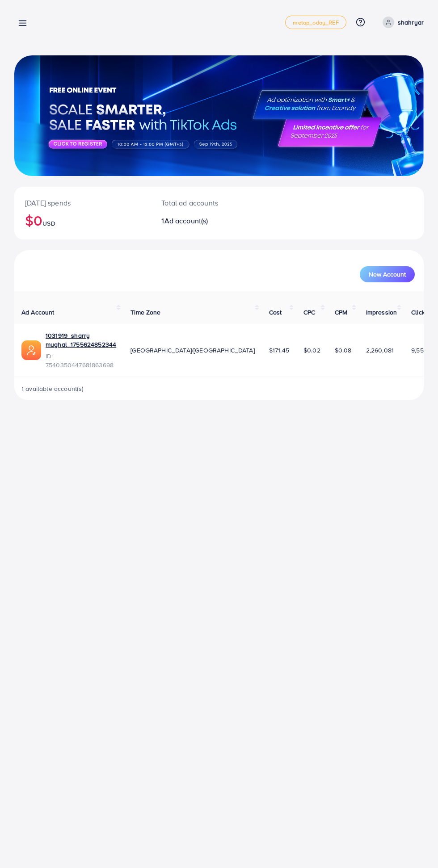  Describe the element at coordinates (38, 312) in the screenshot. I see `span: Ad Account` at that location.